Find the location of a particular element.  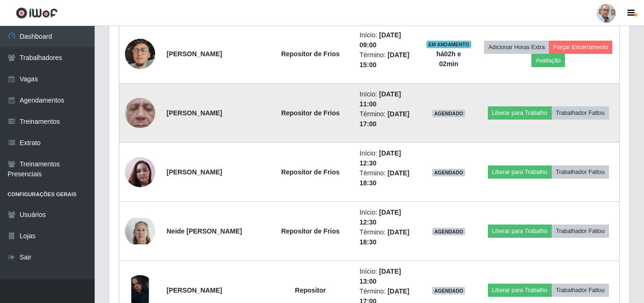

strong: Repositor is located at coordinates (310, 290).